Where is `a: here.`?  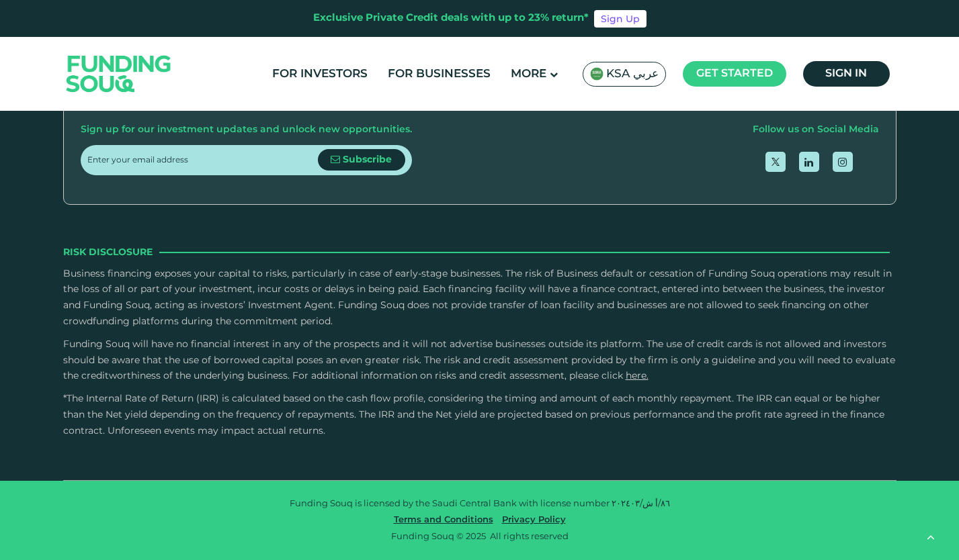 a: here. is located at coordinates (637, 376).